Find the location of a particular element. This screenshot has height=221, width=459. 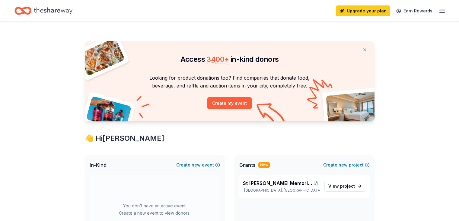

a: Earn Rewards is located at coordinates (415, 11).